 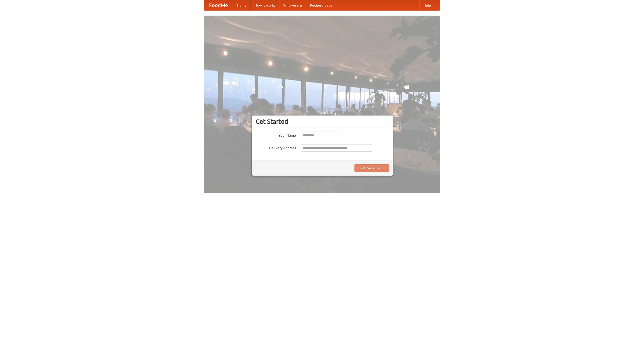 I want to click on label: Your Name, so click(x=275, y=135).